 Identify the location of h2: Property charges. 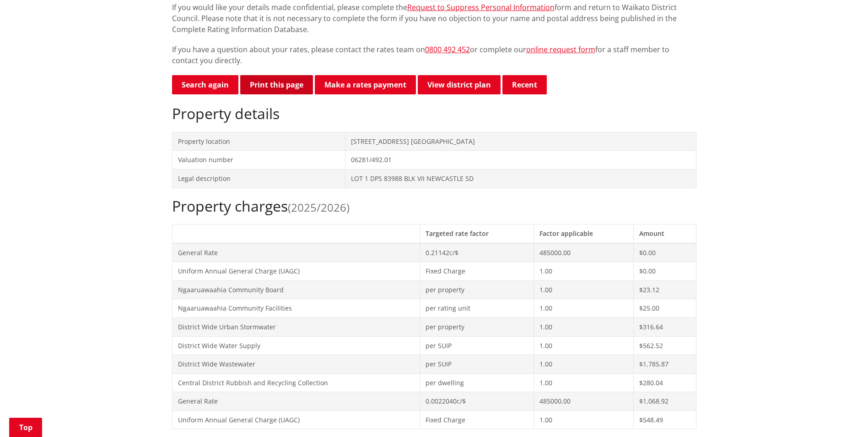
(434, 206).